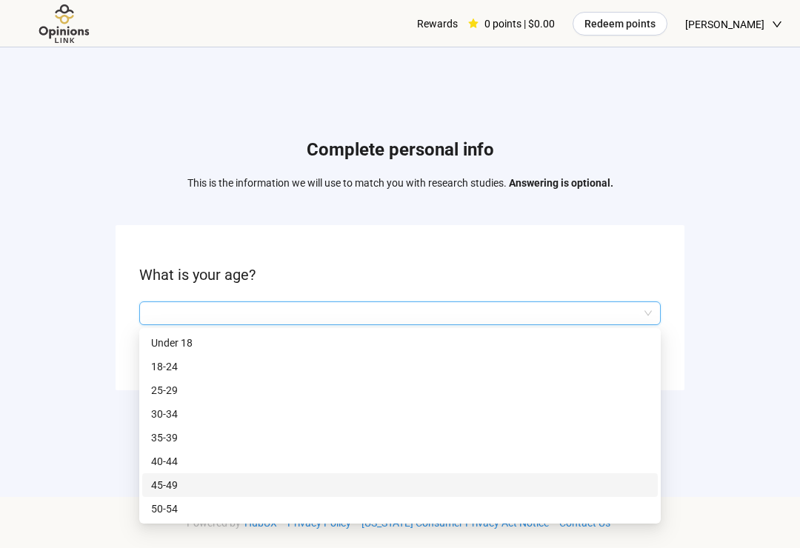  I want to click on button: Redeem points, so click(620, 24).